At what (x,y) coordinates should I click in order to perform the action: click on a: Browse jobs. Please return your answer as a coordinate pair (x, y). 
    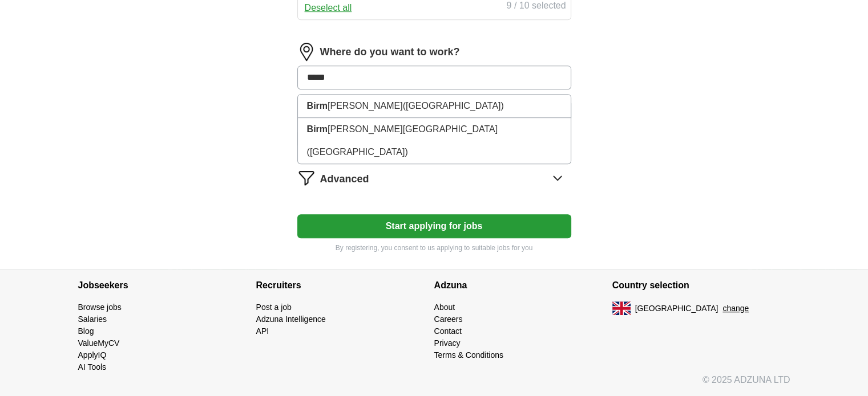
    Looking at the image, I should click on (100, 307).